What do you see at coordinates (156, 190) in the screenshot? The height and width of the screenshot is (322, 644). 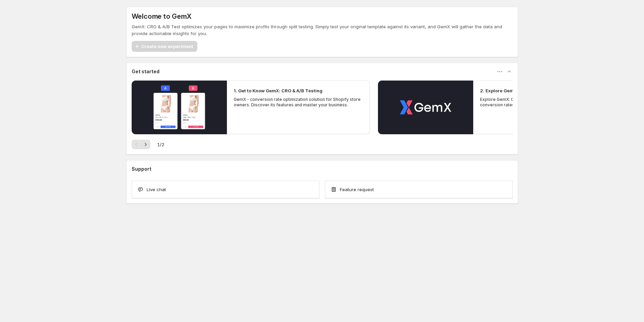 I see `span: Live chat` at bounding box center [156, 190].